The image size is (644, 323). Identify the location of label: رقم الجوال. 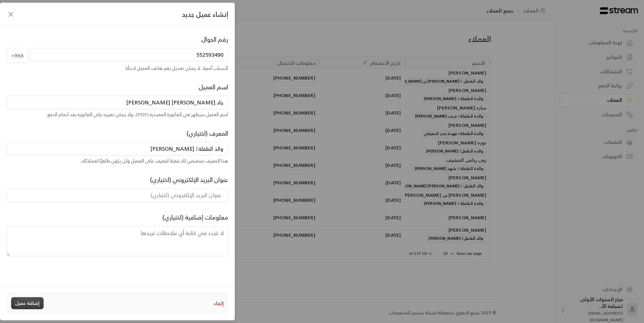
(215, 39).